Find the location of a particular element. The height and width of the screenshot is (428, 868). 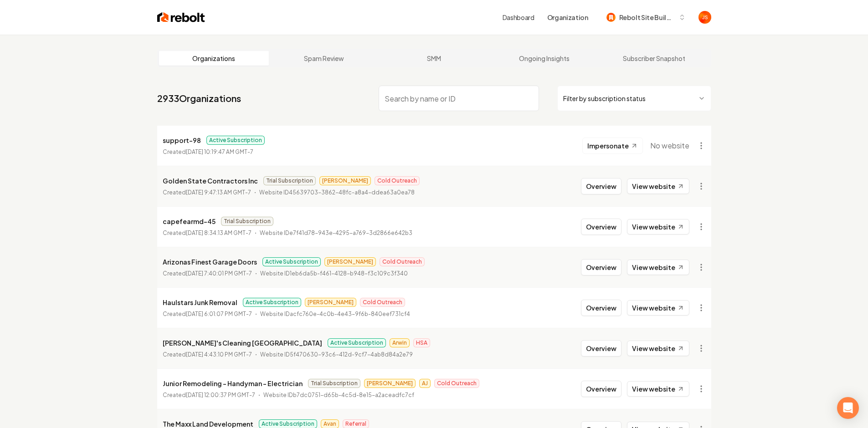

a: Spam Review is located at coordinates (324, 58).